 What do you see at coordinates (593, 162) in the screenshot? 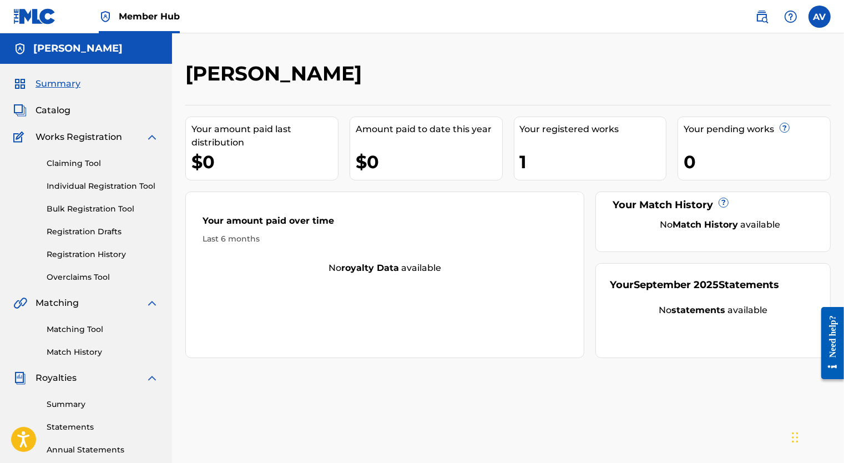
I see `div: 1` at bounding box center [593, 162].